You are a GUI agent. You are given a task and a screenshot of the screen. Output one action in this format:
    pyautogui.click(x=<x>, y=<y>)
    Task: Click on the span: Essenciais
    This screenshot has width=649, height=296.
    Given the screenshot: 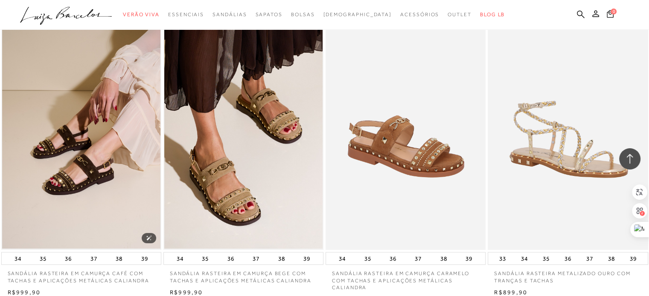 What is the action you would take?
    pyautogui.click(x=186, y=15)
    